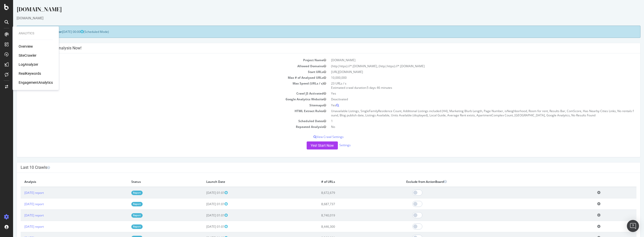 The height and width of the screenshot is (237, 644). I want to click on td: 10,000,000, so click(470, 77).